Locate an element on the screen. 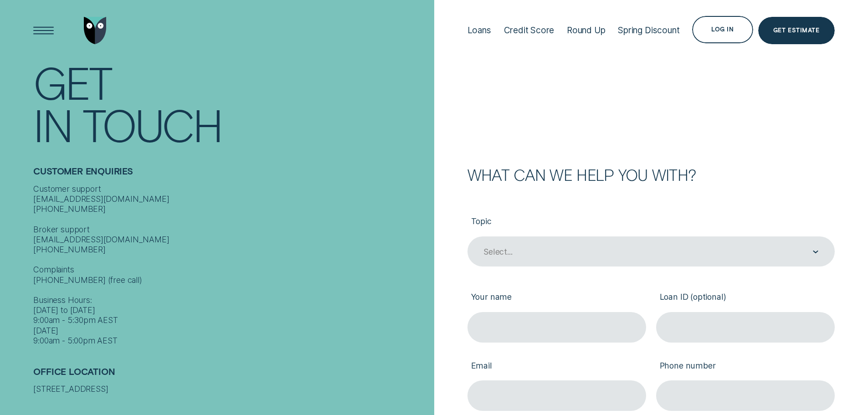  label: Email is located at coordinates (557, 367).